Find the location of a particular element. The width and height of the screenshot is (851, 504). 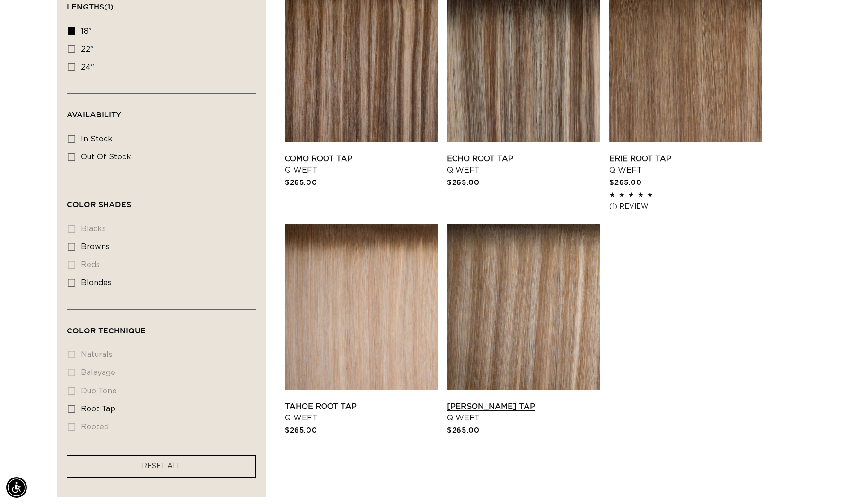

a: RESET ALL is located at coordinates (161, 466).